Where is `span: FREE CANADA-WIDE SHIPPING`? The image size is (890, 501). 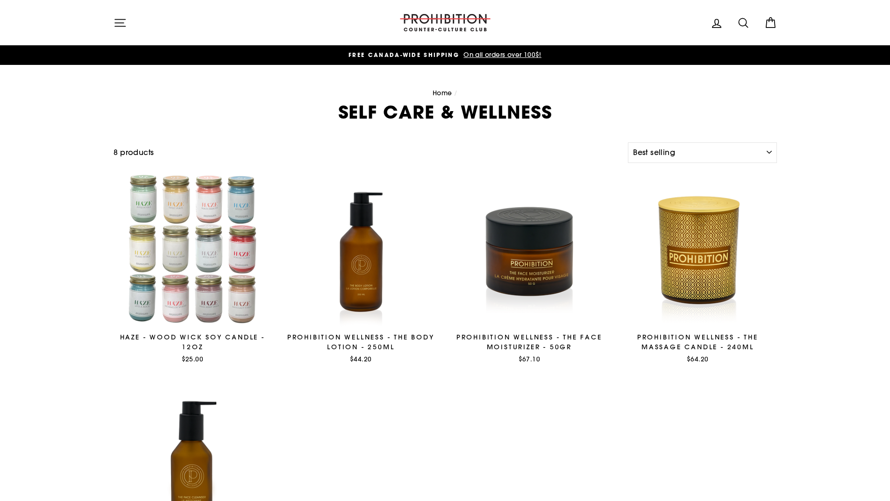
span: FREE CANADA-WIDE SHIPPING is located at coordinates (404, 55).